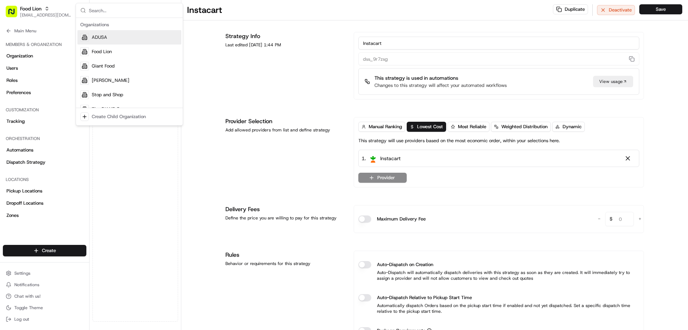  What do you see at coordinates (24, 191) in the screenshot?
I see `span: Pickup Locations` at bounding box center [24, 191].